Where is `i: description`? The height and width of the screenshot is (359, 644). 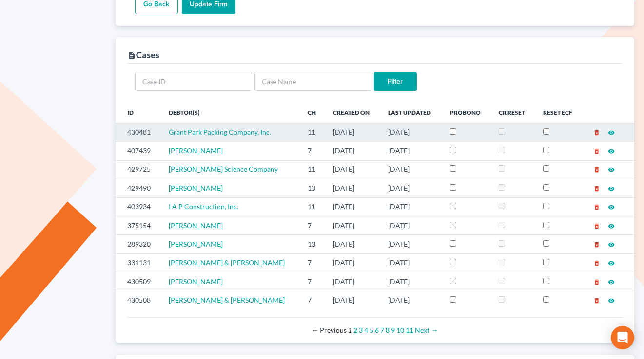
i: description is located at coordinates (131, 56).